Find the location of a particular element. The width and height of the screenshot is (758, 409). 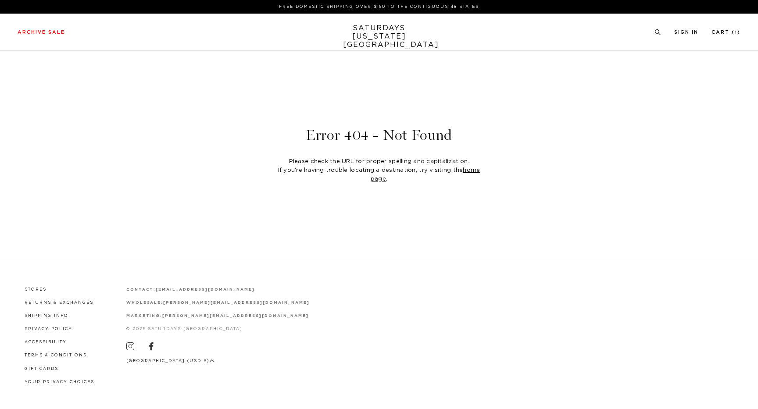

small: 1 is located at coordinates (736, 32).